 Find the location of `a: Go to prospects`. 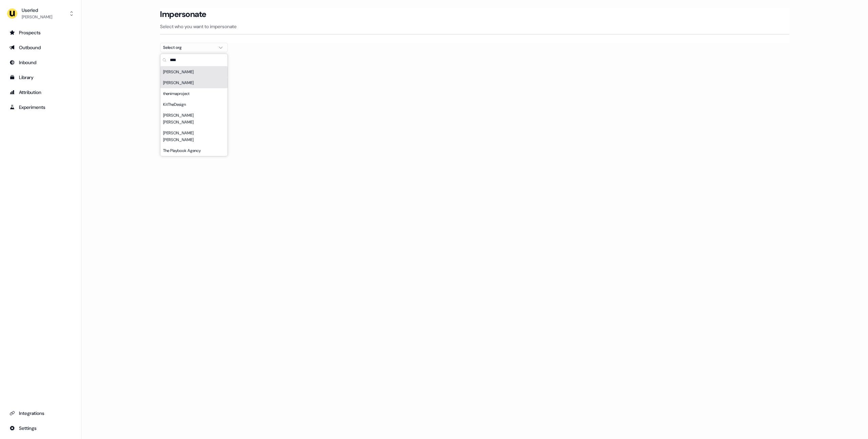

a: Go to prospects is located at coordinates (41, 32).